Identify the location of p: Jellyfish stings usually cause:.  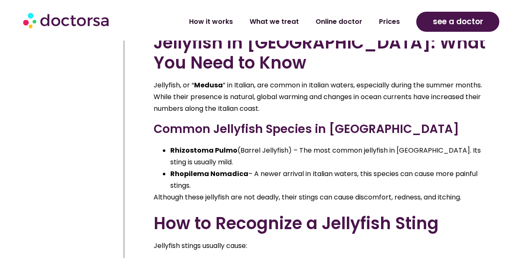
(321, 246).